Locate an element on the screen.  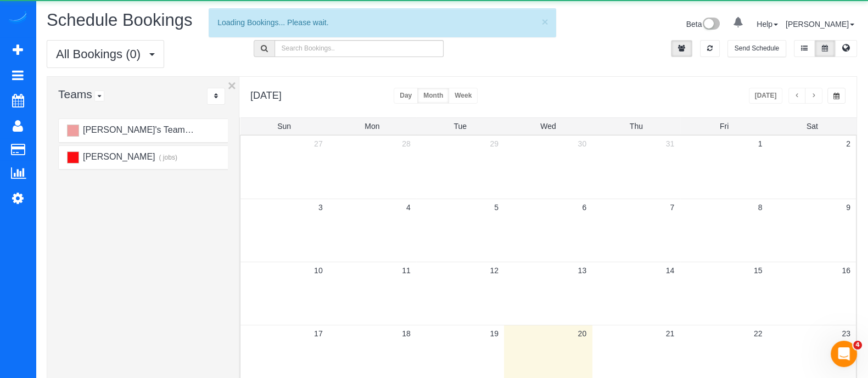
a: Automaid Logo is located at coordinates (18, 18).